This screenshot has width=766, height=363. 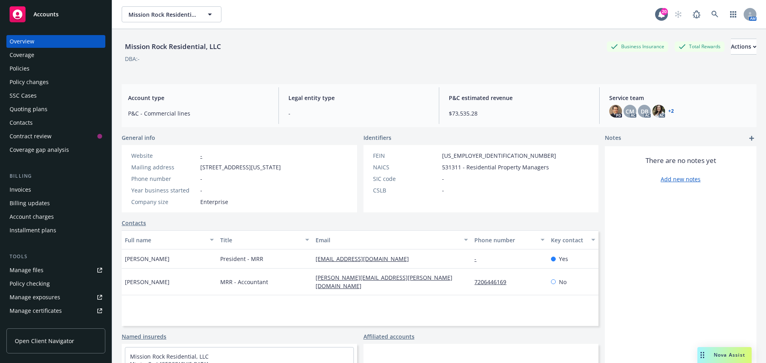 What do you see at coordinates (56, 123) in the screenshot?
I see `a: Contacts` at bounding box center [56, 123].